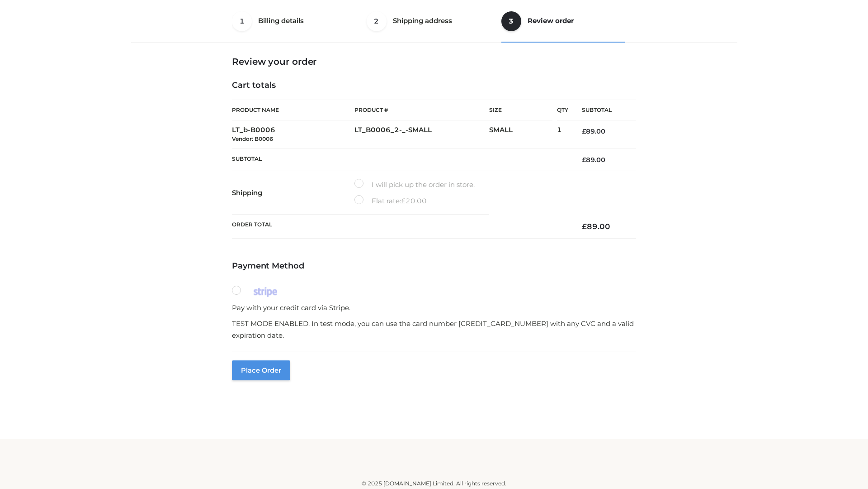 Image resolution: width=868 pixels, height=489 pixels. Describe the element at coordinates (391, 201) in the screenshot. I see `label: Flat rate:` at that location.